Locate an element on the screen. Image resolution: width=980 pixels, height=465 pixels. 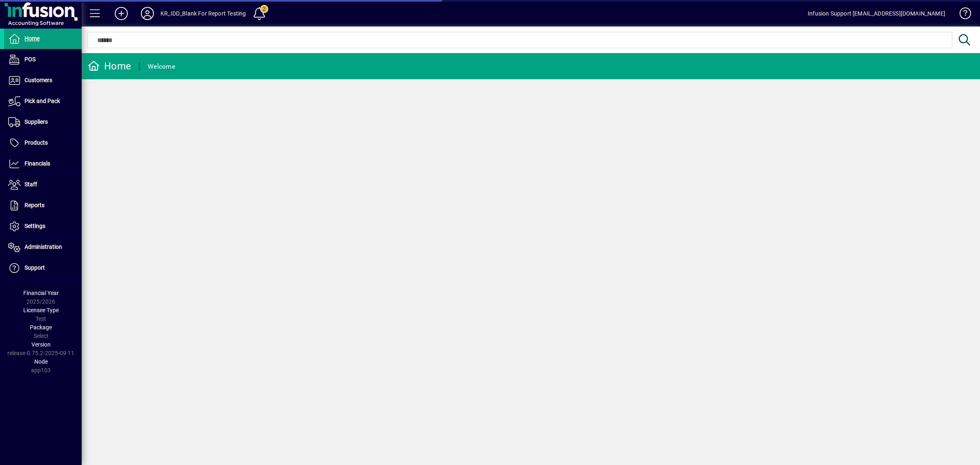
a: Staff is located at coordinates (43, 185).